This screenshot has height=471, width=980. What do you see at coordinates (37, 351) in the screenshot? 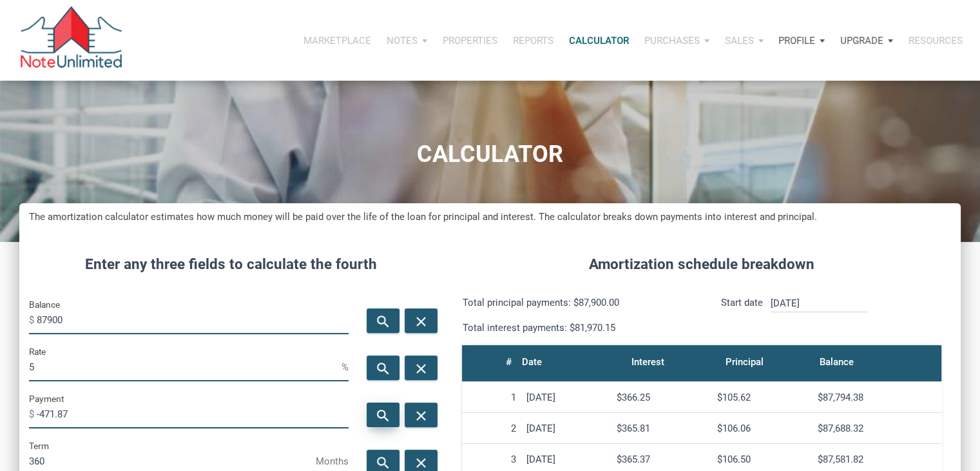
I see `label: Rate` at bounding box center [37, 351].